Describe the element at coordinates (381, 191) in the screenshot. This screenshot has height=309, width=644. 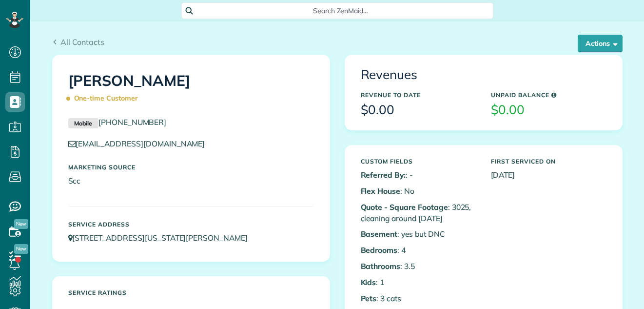
I see `b: Flex House` at that location.